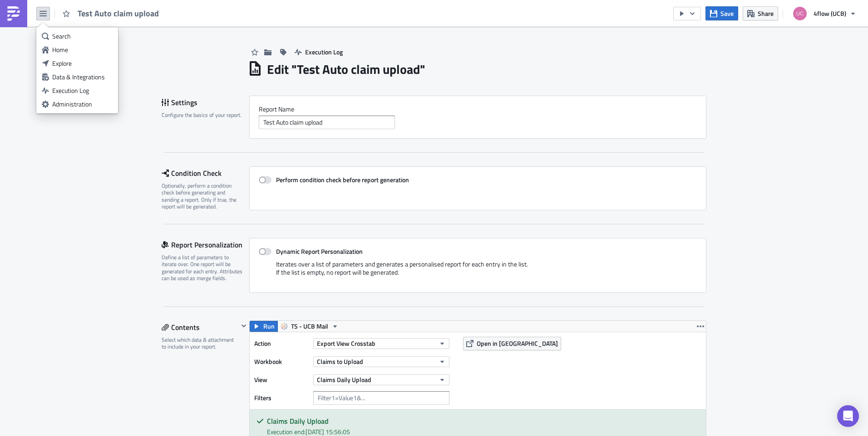  Describe the element at coordinates (340, 362) in the screenshot. I see `span: Claims to Upload` at that location.